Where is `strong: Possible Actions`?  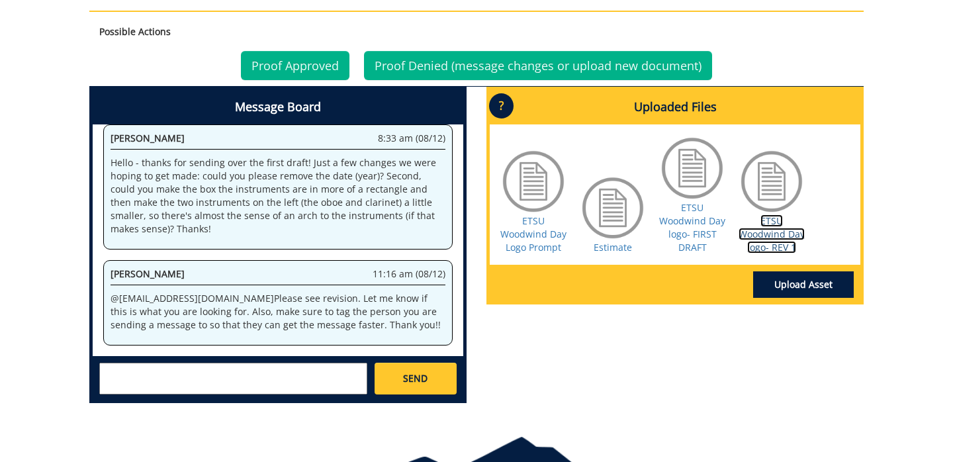
strong: Possible Actions is located at coordinates (135, 31).